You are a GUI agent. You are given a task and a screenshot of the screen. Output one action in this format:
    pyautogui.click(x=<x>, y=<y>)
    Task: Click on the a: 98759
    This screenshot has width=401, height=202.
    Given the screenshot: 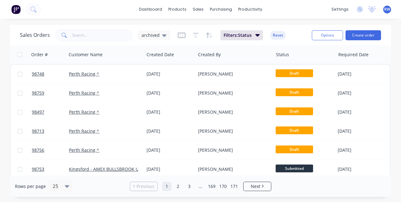 What is the action you would take?
    pyautogui.click(x=50, y=93)
    